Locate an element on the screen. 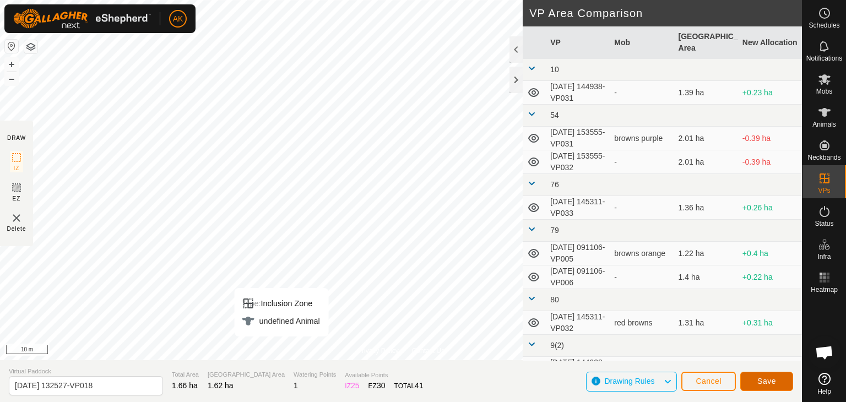  td: +0.23 ha is located at coordinates (770, 92).